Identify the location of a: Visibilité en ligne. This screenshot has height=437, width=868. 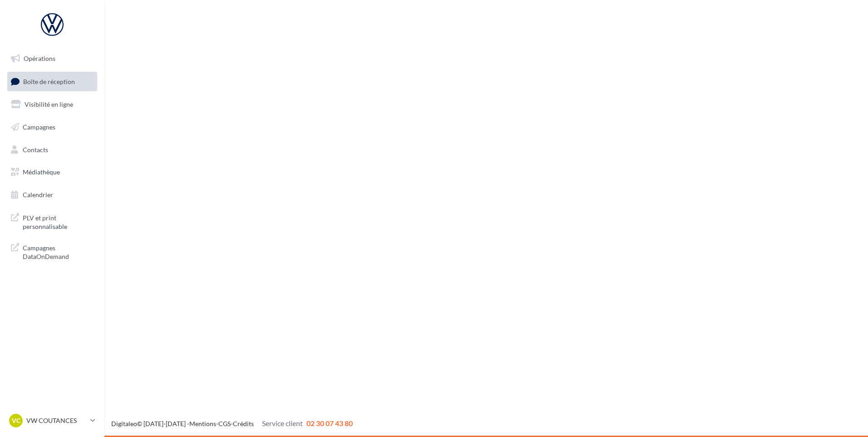
(52, 104).